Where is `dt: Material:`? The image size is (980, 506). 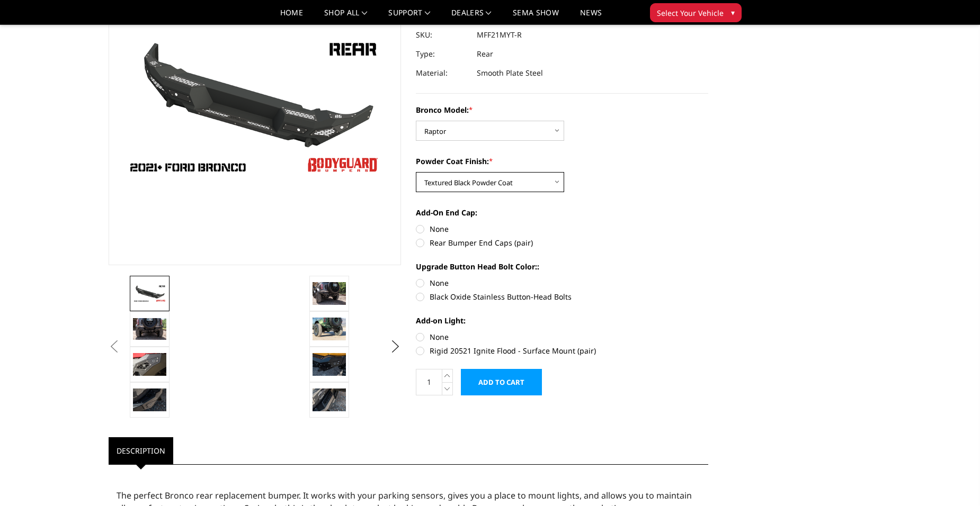 dt: Material: is located at coordinates (443, 73).